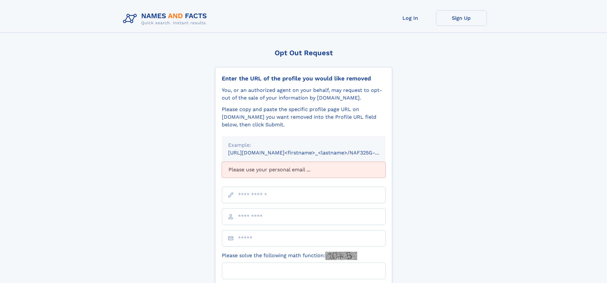  What do you see at coordinates (304, 94) in the screenshot?
I see `div: You, or an authorized agent on your behalf, may request to opt-out of the sale of your informatio...` at bounding box center [304, 94].